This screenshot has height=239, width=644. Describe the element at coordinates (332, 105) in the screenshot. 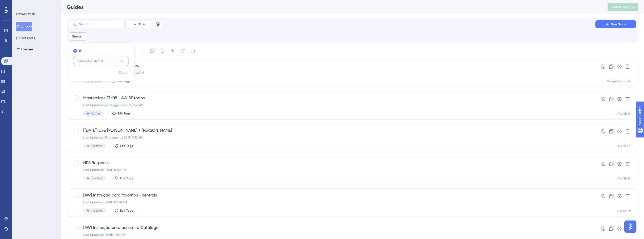

I see `div: Last Updated: 26 de ago. de 2025 11:41 AM` at that location.